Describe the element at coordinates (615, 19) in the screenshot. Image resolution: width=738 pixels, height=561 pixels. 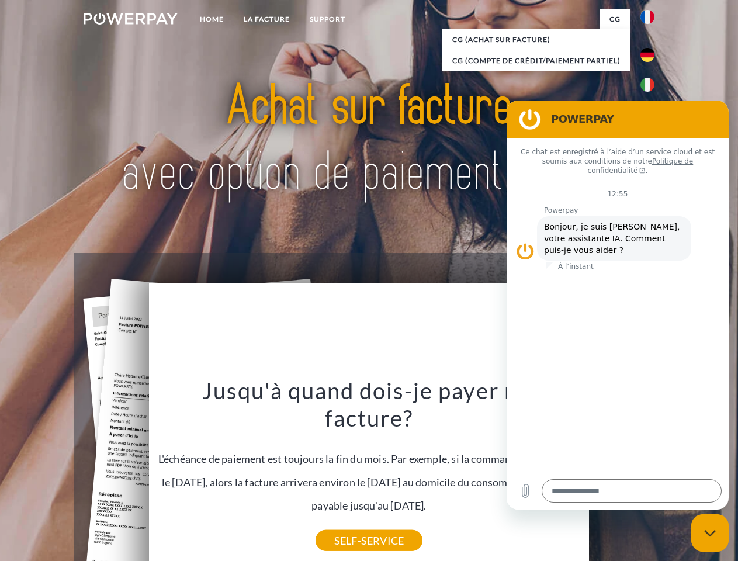
I see `a: CG` at that location.